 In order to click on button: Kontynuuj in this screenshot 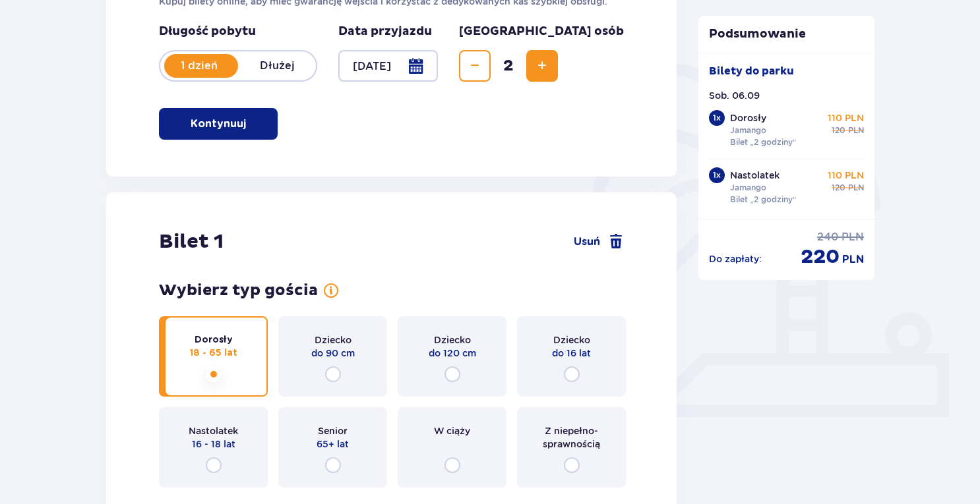, I will do `click(218, 124)`.